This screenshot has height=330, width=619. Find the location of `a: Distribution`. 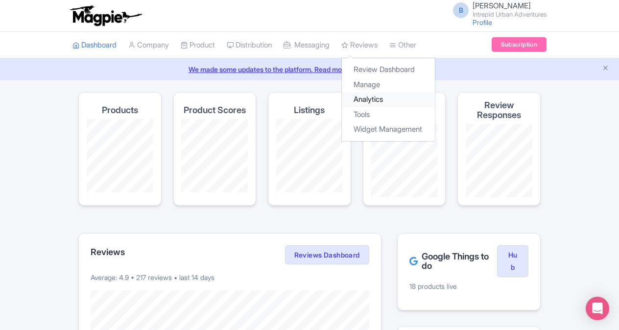

a: Distribution is located at coordinates (249, 45).